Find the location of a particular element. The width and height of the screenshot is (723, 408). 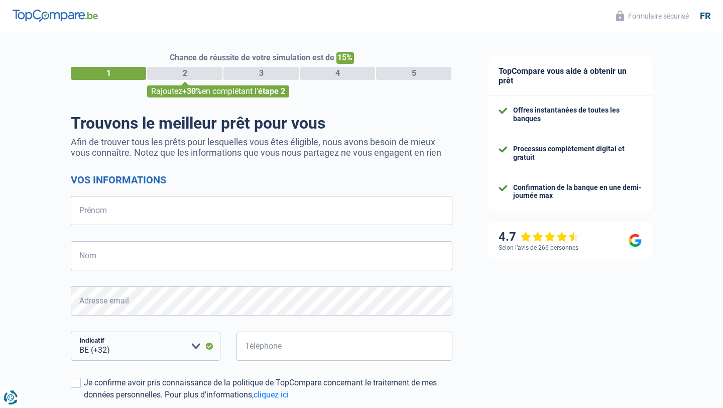

div: Rajoutez en complétant l' is located at coordinates (218, 91).